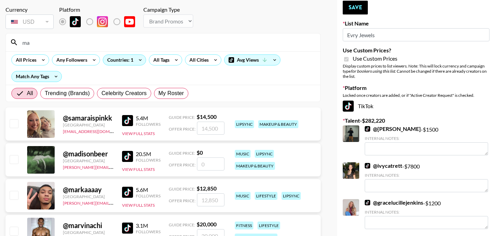  I want to click on input: 0, so click(211, 164).